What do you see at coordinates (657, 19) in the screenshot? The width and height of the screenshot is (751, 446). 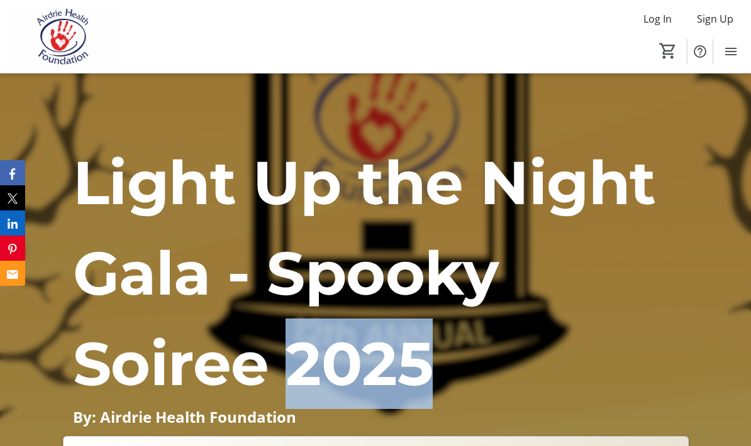 I see `button: Log In` at bounding box center [657, 19].